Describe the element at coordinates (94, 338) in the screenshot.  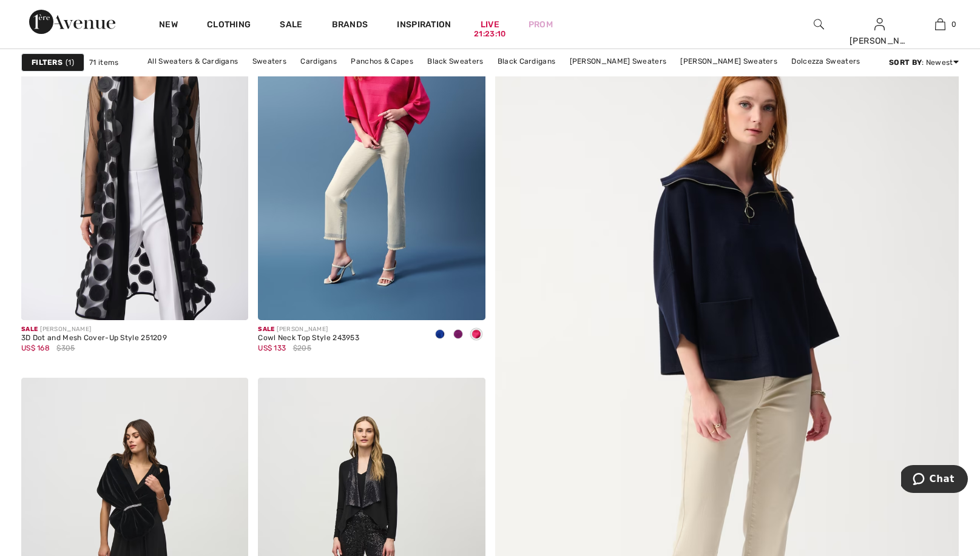
I see `div: 3D Dot and Mesh Cover-Up Style 251209` at that location.